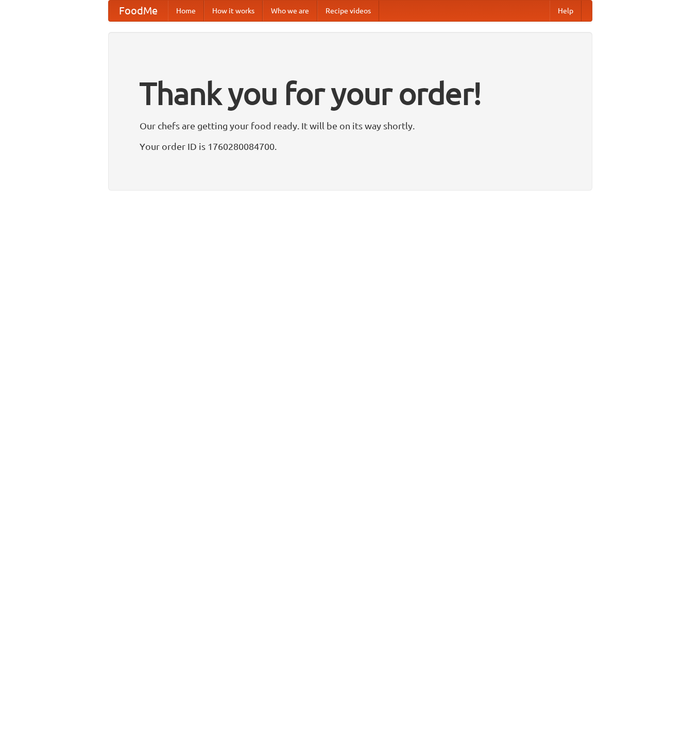  Describe the element at coordinates (138, 11) in the screenshot. I see `a: FoodMe` at that location.